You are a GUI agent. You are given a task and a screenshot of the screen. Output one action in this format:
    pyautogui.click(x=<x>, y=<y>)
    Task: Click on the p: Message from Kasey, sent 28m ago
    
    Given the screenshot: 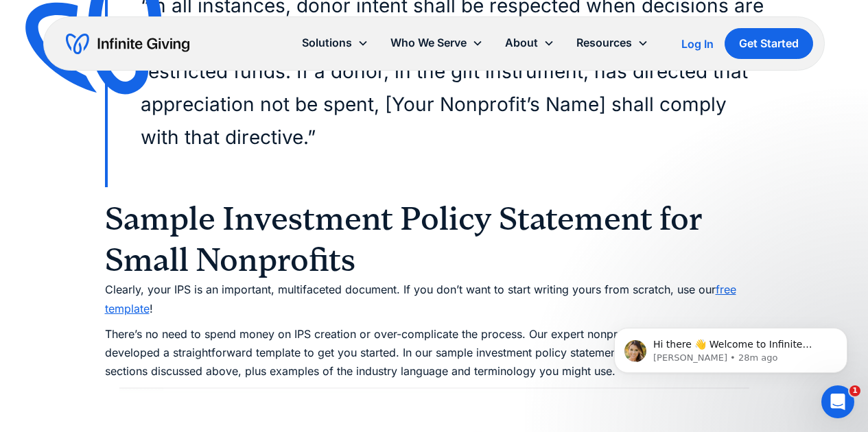 What is the action you would take?
    pyautogui.click(x=148, y=59)
    